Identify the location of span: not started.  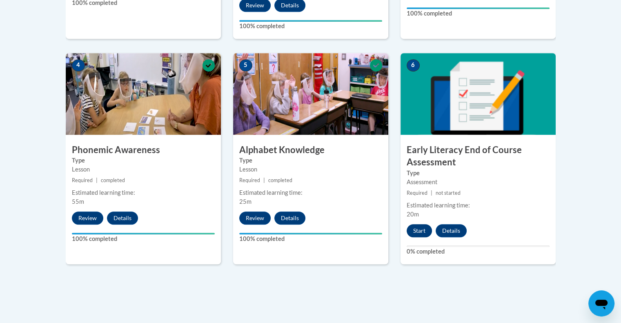
(448, 193).